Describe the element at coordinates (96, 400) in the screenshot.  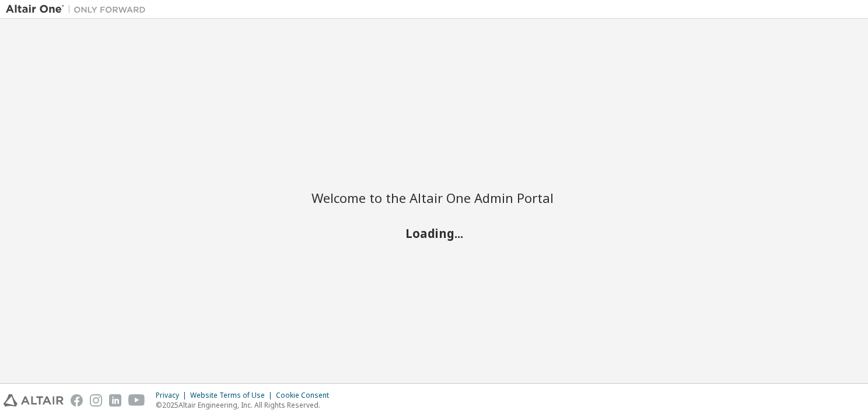
I see `img: instagram.svg` at that location.